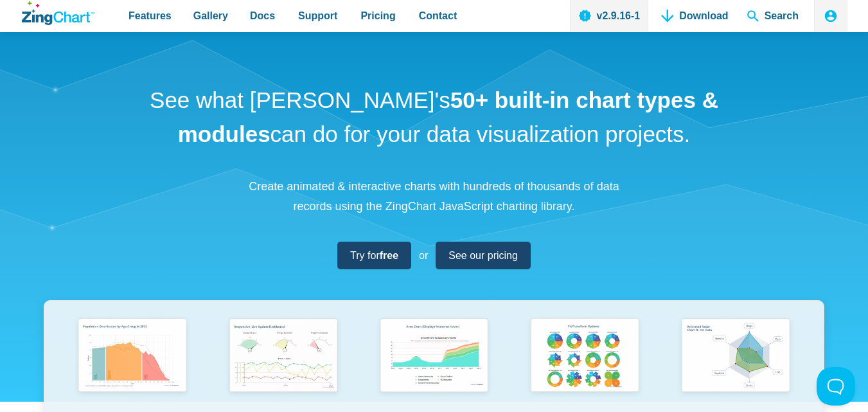  What do you see at coordinates (434, 356) in the screenshot?
I see `img: Area Chart (Displays Nodes on Hover)` at bounding box center [434, 356].